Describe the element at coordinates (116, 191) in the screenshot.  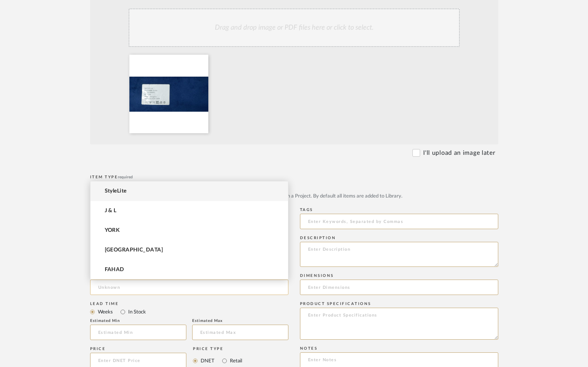
I see `span: StyleLite` at that location.